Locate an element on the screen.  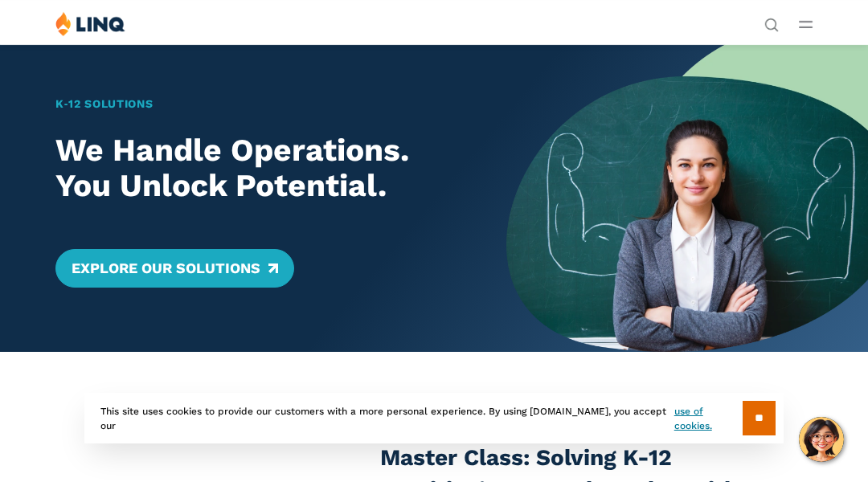
div: This site uses cookies to provide our customers with a more personal experience. By using [DOMAIN... is located at coordinates (434, 417).